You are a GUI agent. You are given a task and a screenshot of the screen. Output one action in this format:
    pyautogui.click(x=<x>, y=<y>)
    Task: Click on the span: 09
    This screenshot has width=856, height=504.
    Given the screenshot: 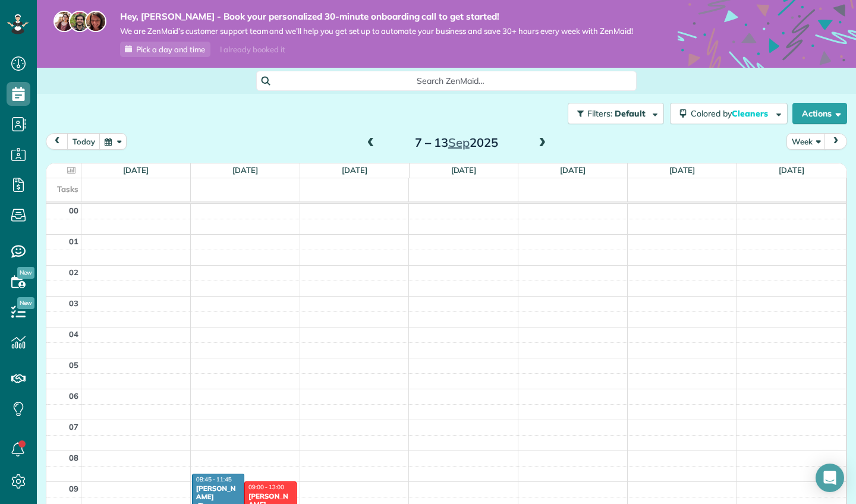 What is the action you would take?
    pyautogui.click(x=74, y=488)
    